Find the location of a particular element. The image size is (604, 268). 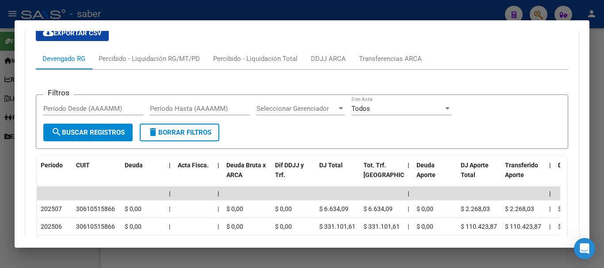

datatable-header-cell: DJ Total is located at coordinates (338, 175).